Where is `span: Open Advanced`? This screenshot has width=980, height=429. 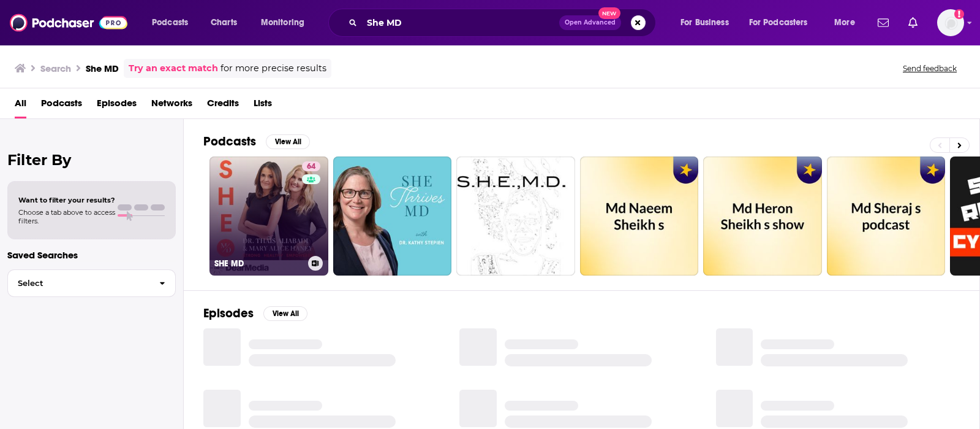 span: Open Advanced is located at coordinates (590, 22).